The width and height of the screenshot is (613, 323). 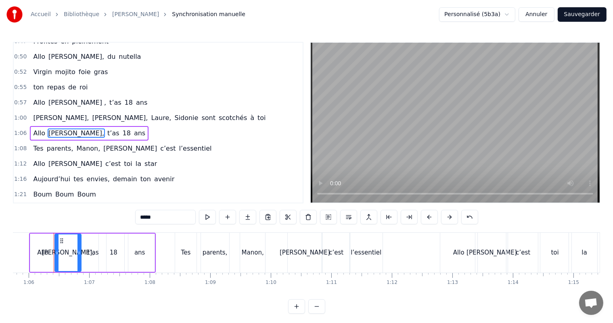 What do you see at coordinates (252, 253) in the screenshot?
I see `div: Manon,` at bounding box center [252, 253].